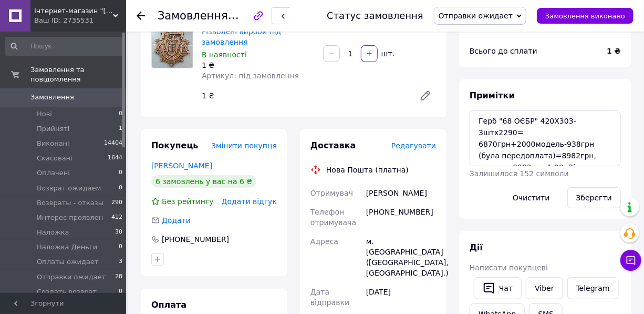 The image size is (644, 314). I want to click on span: Додати відгук, so click(249, 201).